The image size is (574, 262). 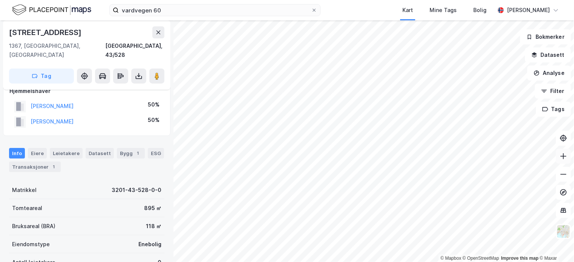 What do you see at coordinates (31, 245) in the screenshot?
I see `div: Eiendomstype` at bounding box center [31, 245].